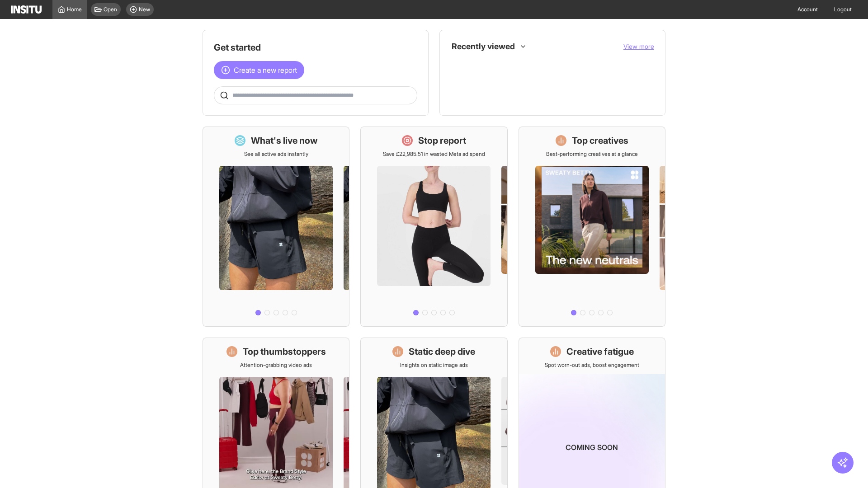  Describe the element at coordinates (284, 141) in the screenshot. I see `h1: What's live now` at that location.